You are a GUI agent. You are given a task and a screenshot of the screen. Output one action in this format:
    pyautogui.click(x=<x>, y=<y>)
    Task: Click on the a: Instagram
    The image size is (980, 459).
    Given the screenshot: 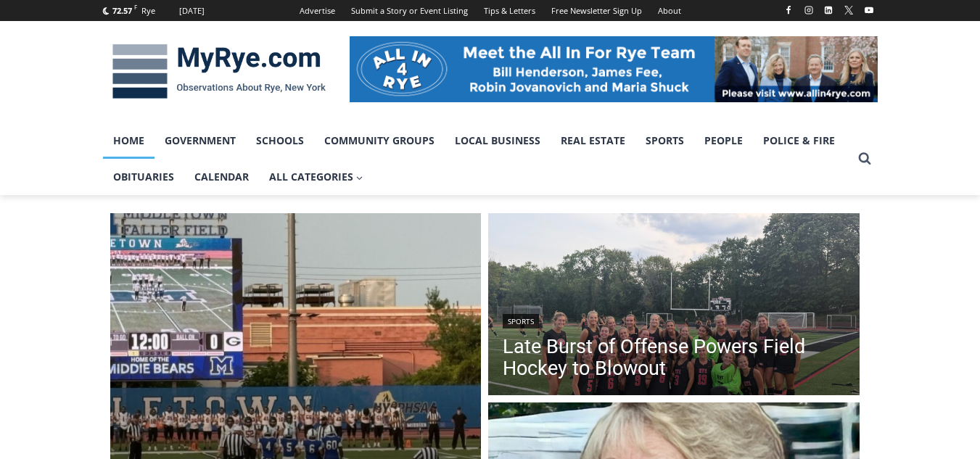 What is the action you would take?
    pyautogui.click(x=809, y=10)
    